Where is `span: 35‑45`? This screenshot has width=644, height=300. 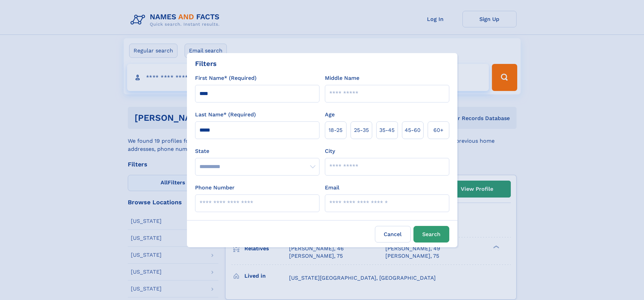
span: 35‑45 is located at coordinates (387, 130).